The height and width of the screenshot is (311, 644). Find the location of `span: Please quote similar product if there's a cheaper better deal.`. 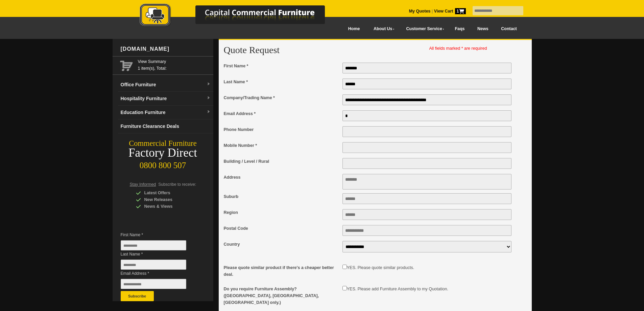

span: Please quote similar product if there's a cheaper better deal. is located at coordinates (281, 271).